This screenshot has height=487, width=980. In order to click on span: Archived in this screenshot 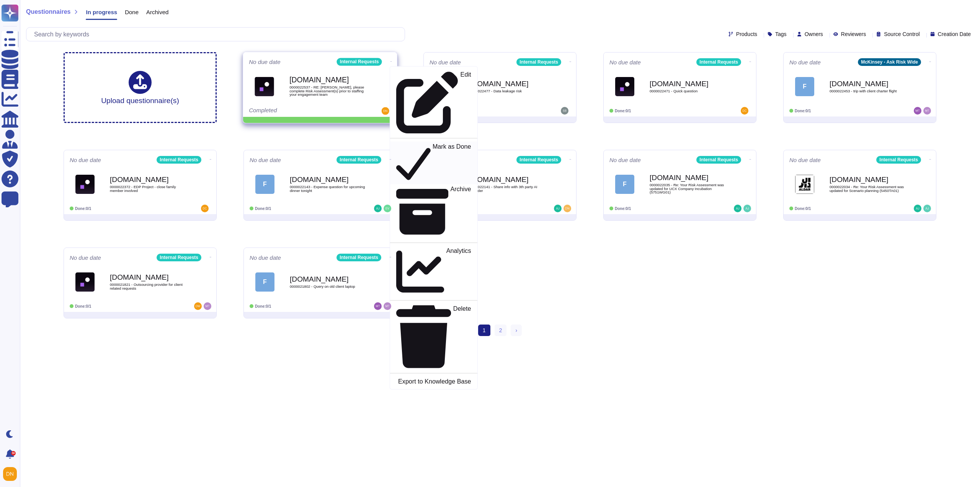, I will do `click(157, 12)`.